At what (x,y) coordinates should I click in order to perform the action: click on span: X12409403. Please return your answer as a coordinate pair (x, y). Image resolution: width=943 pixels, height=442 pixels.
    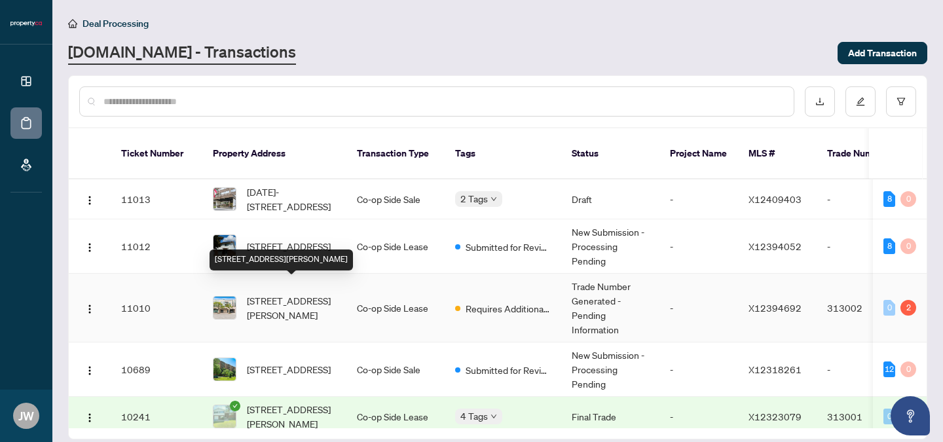
    Looking at the image, I should click on (775, 199).